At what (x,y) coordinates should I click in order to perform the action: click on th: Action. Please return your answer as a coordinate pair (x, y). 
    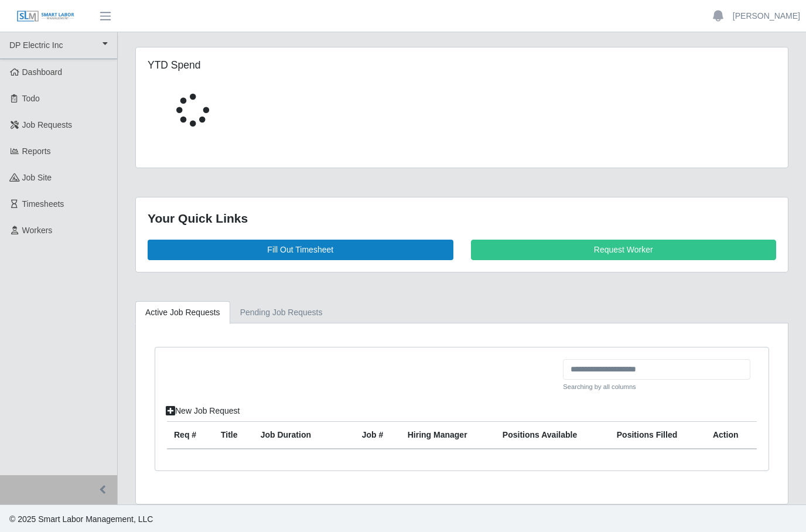
    Looking at the image, I should click on (731, 435).